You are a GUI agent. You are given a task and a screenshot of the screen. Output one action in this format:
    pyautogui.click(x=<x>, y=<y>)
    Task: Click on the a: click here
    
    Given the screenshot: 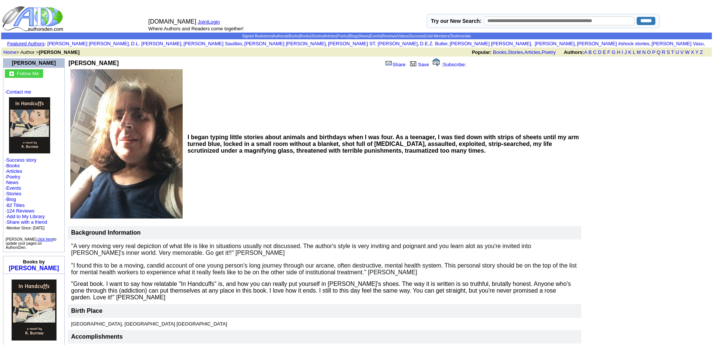 What is the action you would take?
    pyautogui.click(x=45, y=239)
    